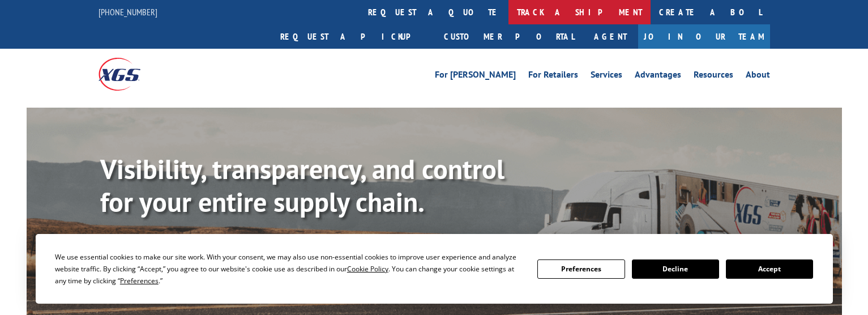 This screenshot has width=868, height=315. I want to click on a: Request a pickup, so click(353, 36).